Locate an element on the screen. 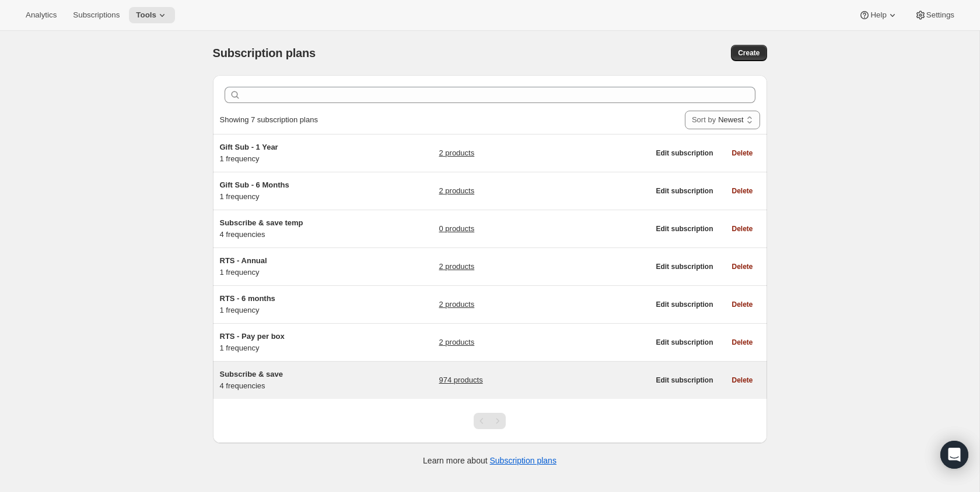 The image size is (980, 492). button: Subscriptions is located at coordinates (96, 16).